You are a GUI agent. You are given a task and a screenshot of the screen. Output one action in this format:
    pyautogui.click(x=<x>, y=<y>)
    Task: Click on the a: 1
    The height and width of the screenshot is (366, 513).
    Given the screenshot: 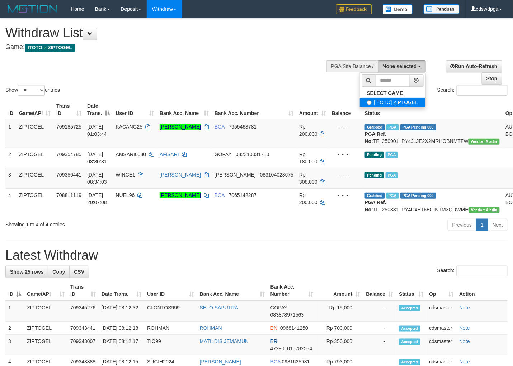 What is the action you would take?
    pyautogui.click(x=482, y=225)
    